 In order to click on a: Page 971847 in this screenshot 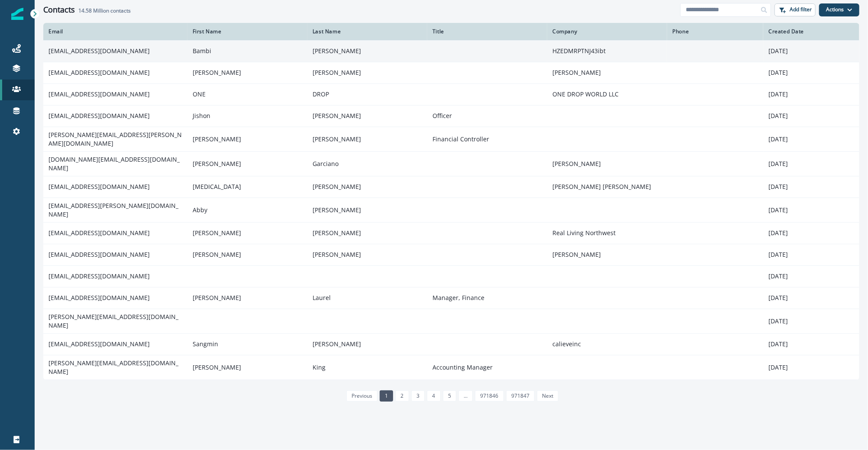, I will do `click(520, 396)`.